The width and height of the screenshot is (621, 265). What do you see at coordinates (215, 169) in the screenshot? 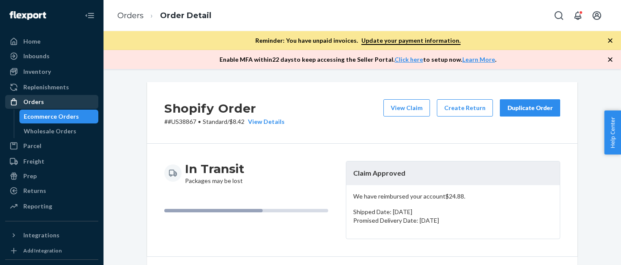
I see `h3: In Transit` at bounding box center [215, 169].